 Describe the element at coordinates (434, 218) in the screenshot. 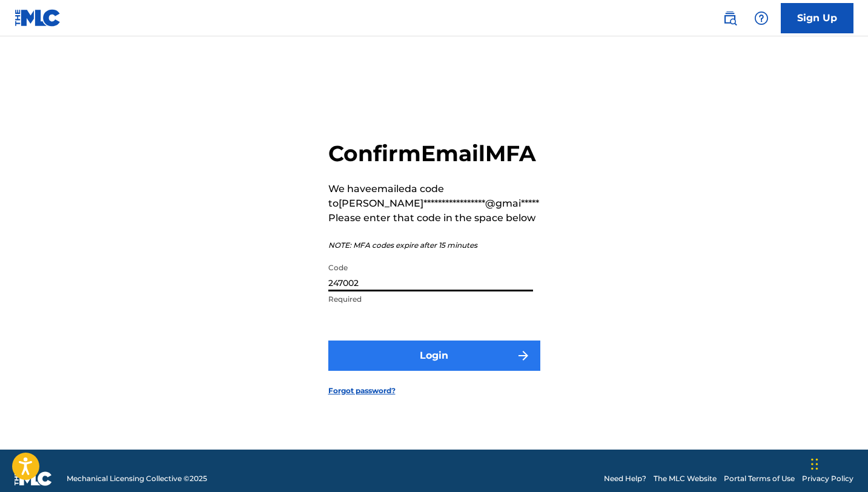

I see `p: Please enter that code in the space below` at that location.